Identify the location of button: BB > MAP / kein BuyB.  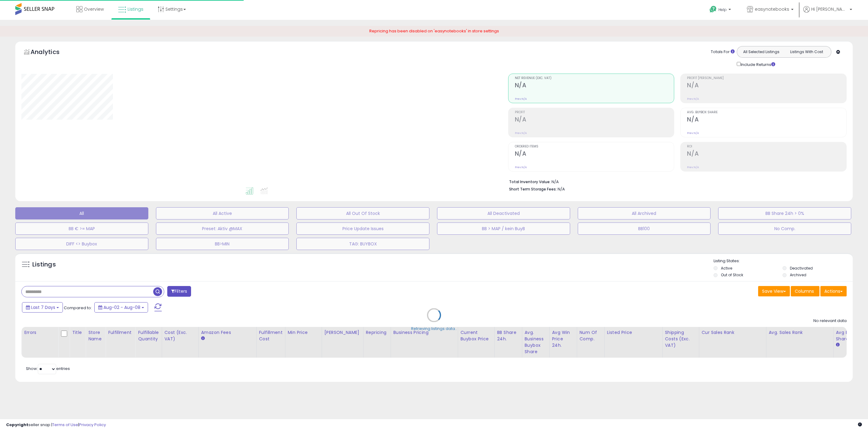
(504, 229).